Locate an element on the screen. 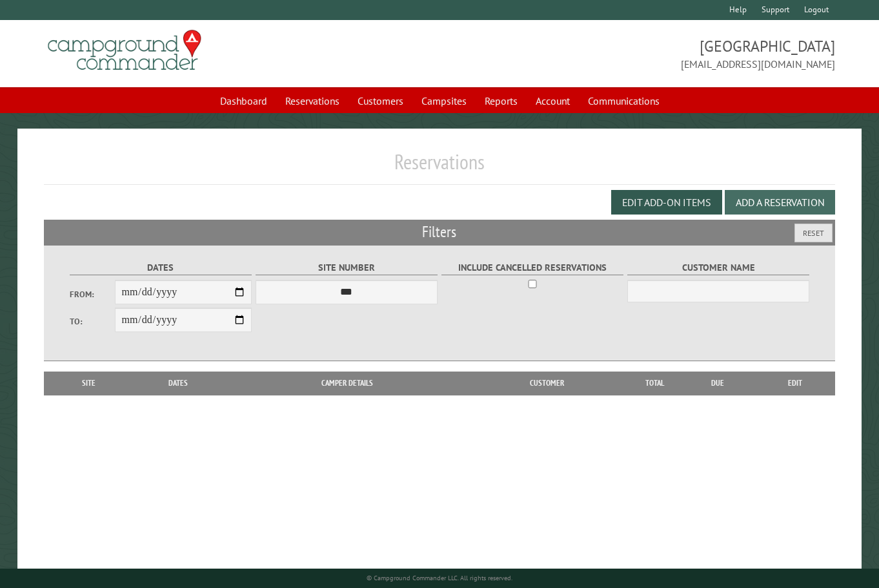  label: From: is located at coordinates (92, 294).